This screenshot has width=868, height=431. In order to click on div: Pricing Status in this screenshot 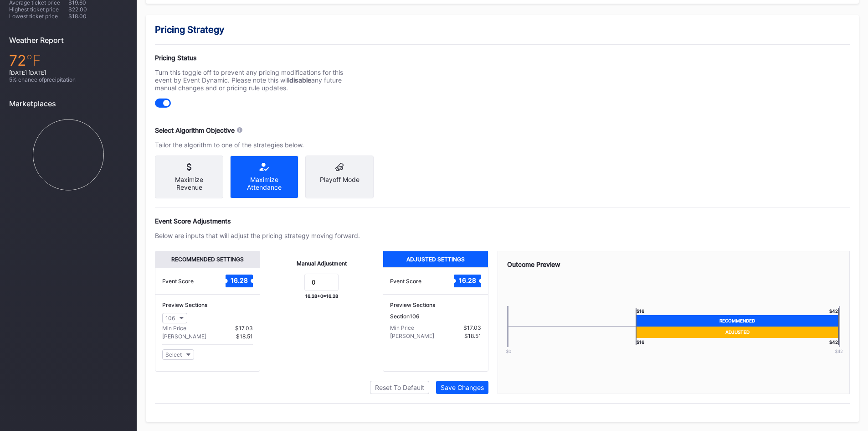, I will do `click(258, 57)`.